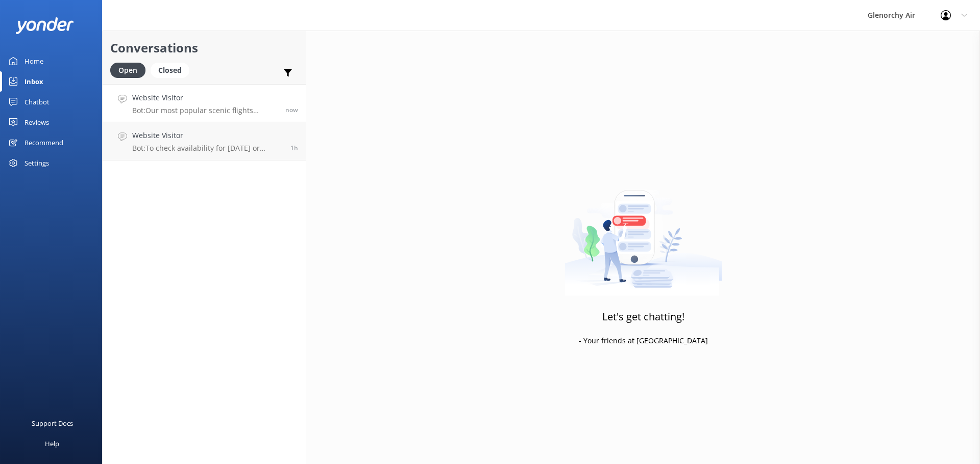 The width and height of the screenshot is (980, 464). What do you see at coordinates (52, 444) in the screenshot?
I see `div: Help` at bounding box center [52, 444].